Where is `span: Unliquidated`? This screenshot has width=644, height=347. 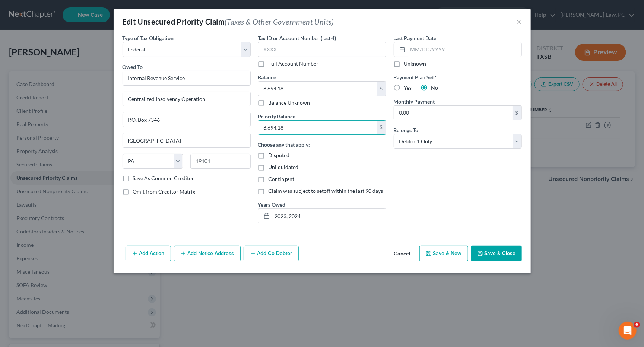
span: Unliquidated is located at coordinates (284, 166).